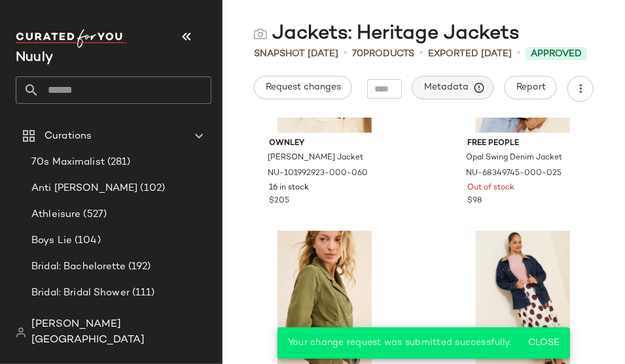 The height and width of the screenshot is (364, 625). Describe the element at coordinates (514, 174) in the screenshot. I see `span: NU-68349745-000-025` at that location.